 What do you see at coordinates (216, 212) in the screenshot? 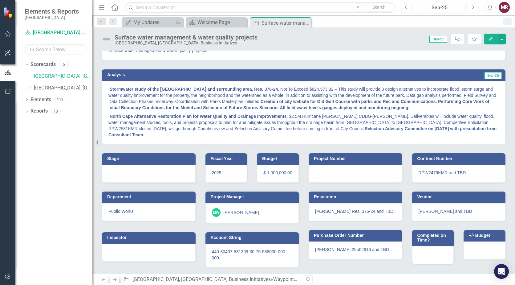
I see `div: MW` at bounding box center [216, 212].